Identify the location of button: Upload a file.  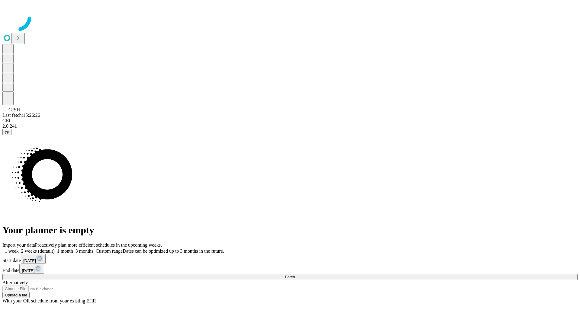
(16, 295).